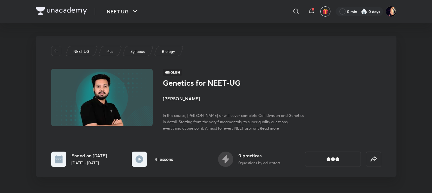 This screenshot has height=193, width=432. What do you see at coordinates (168, 51) in the screenshot?
I see `p: Biology` at bounding box center [168, 51].